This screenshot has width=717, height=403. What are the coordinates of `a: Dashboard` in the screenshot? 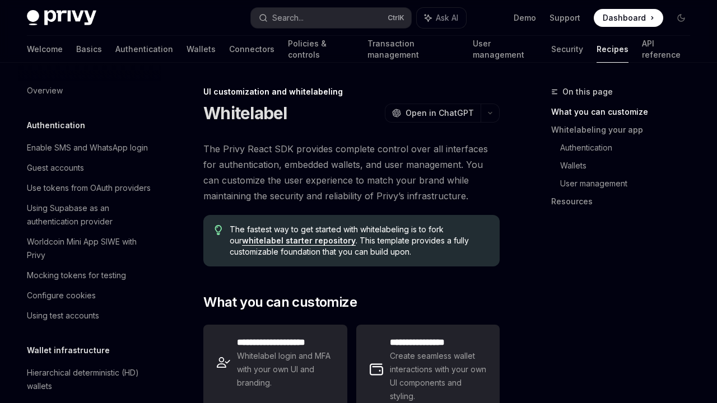 It's located at (629, 18).